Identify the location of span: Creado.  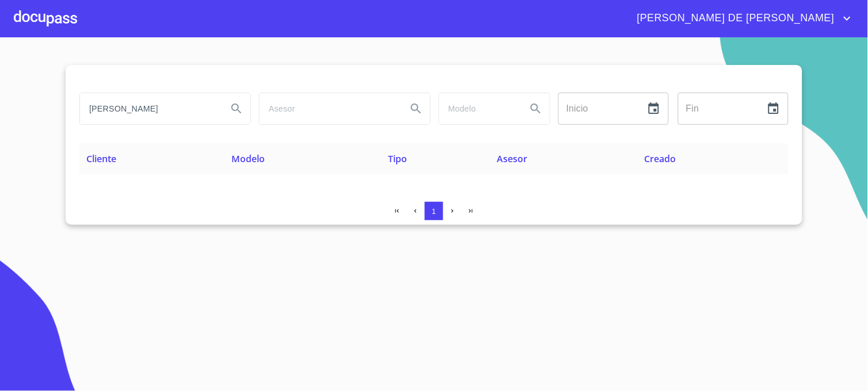
(660, 159).